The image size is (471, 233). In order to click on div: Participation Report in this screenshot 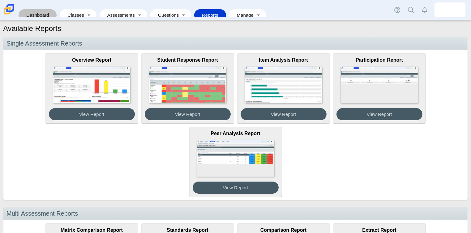, I will do `click(380, 60)`.